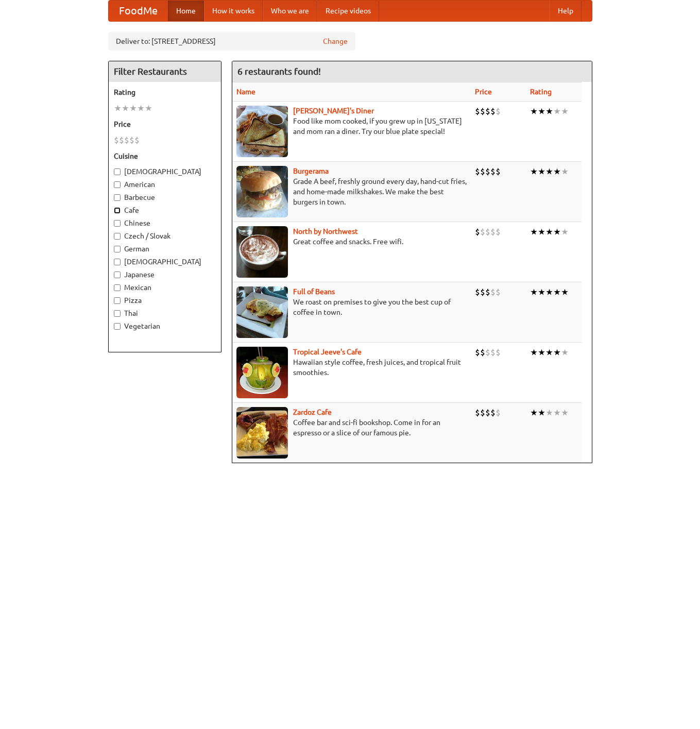 Image resolution: width=700 pixels, height=729 pixels. What do you see at coordinates (326, 231) in the screenshot?
I see `a: North by Northwest` at bounding box center [326, 231].